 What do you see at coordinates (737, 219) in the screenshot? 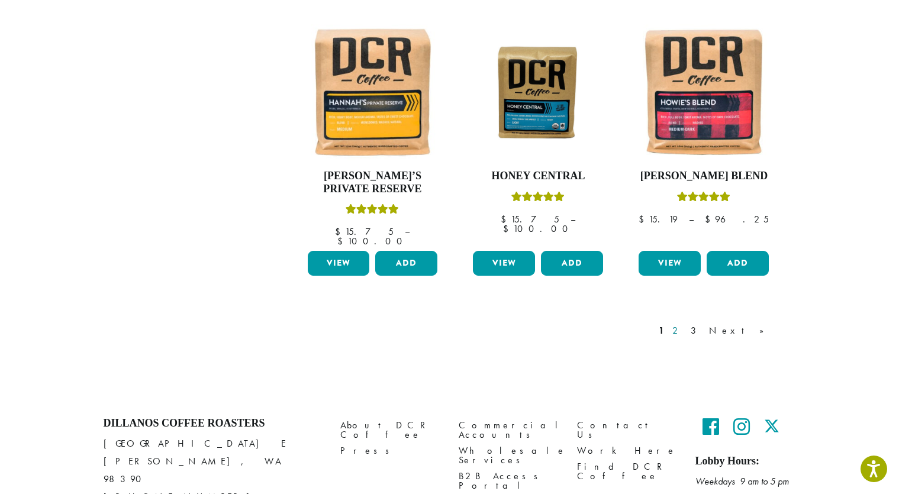
I see `bdi: 96.25` at bounding box center [737, 219].